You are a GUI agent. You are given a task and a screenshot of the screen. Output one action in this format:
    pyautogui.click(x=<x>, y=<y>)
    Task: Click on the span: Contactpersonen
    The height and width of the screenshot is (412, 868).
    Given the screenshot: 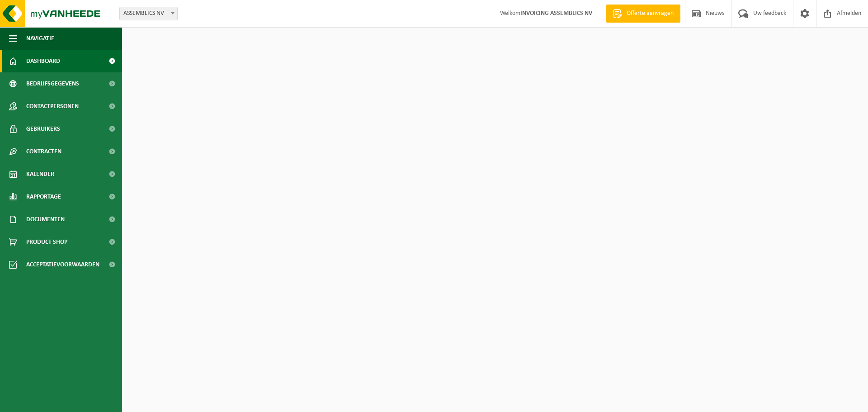 What is the action you would take?
    pyautogui.click(x=53, y=107)
    